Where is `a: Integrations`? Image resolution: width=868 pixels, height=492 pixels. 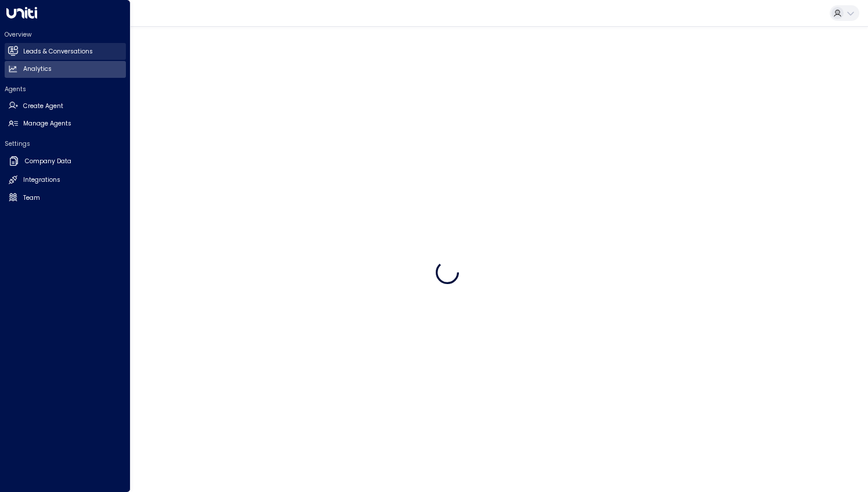 a: Integrations is located at coordinates (65, 180).